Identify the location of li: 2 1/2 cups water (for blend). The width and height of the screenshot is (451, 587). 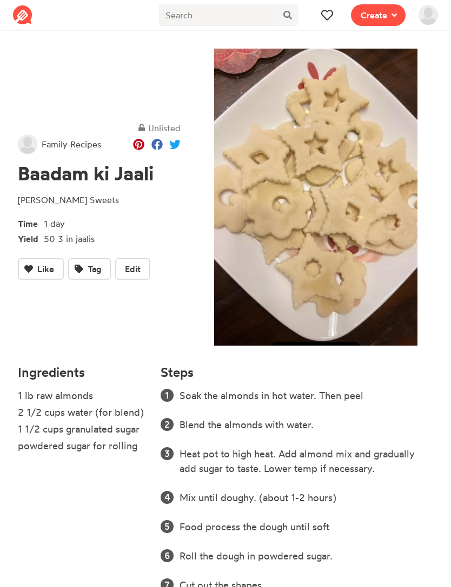
(83, 413).